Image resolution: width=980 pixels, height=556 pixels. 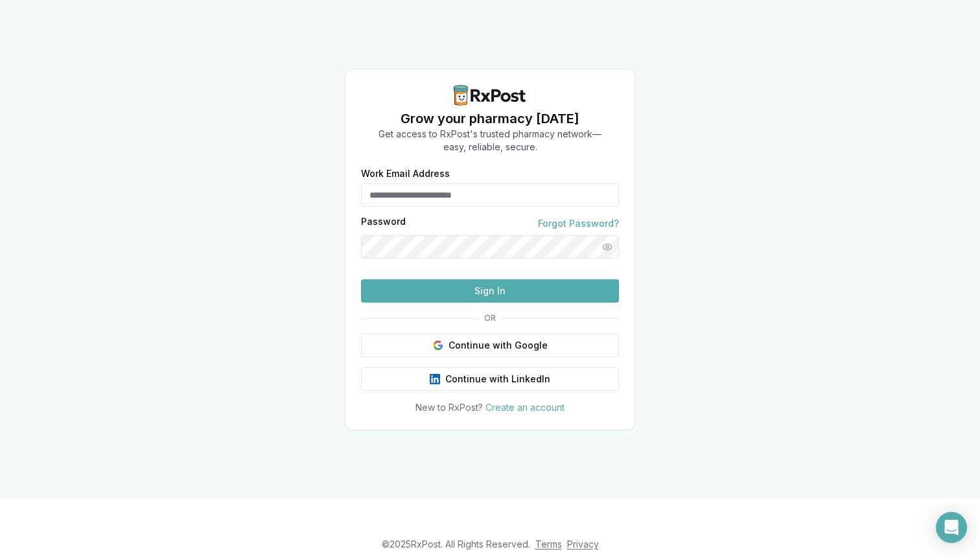 I want to click on button: Show password, so click(x=607, y=246).